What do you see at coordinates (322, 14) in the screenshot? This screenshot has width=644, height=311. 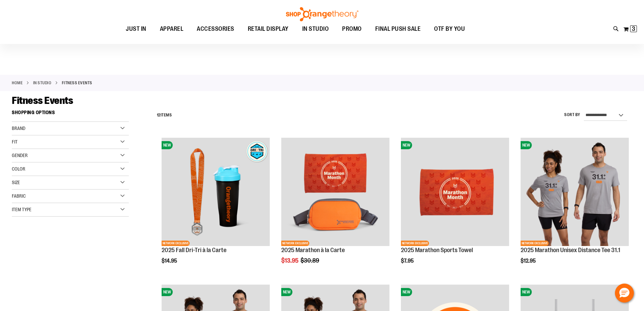 I see `img: Shop Orangetheory` at bounding box center [322, 14].